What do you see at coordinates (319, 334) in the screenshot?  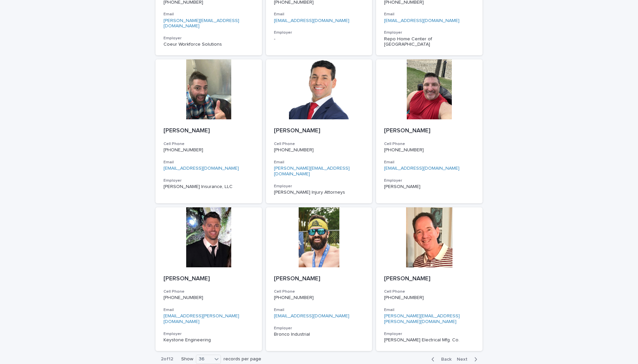 I see `p: Bronco Industrial` at bounding box center [319, 334].